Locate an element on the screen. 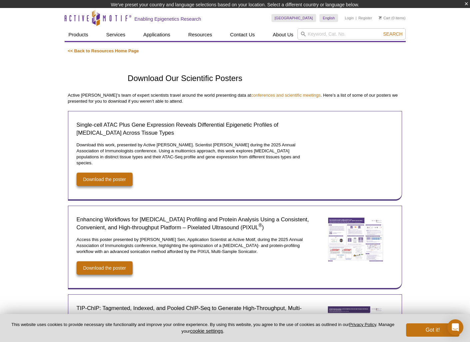 This screenshot has width=470, height=342. a: Applications is located at coordinates (156, 35).